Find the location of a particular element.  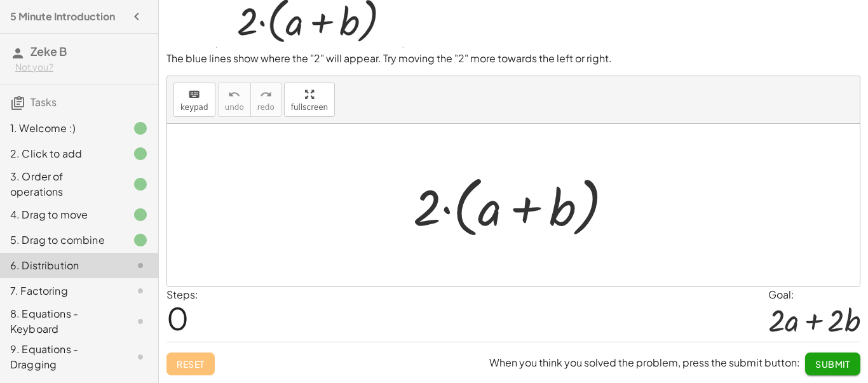

div: 7. Factoring is located at coordinates (61, 291).